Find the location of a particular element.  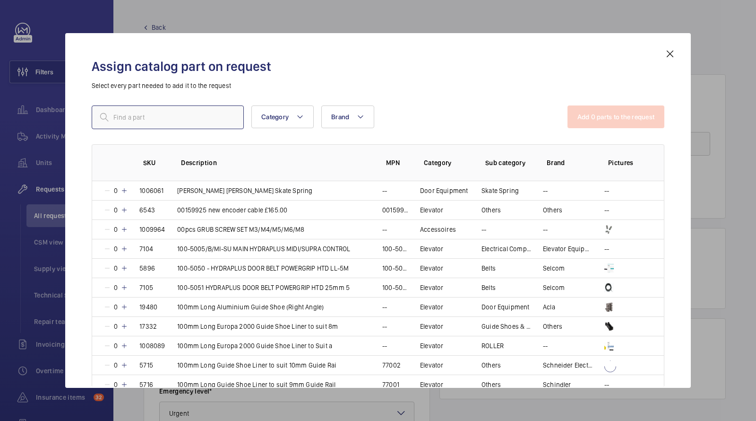

p: Selcom is located at coordinates (554, 287).